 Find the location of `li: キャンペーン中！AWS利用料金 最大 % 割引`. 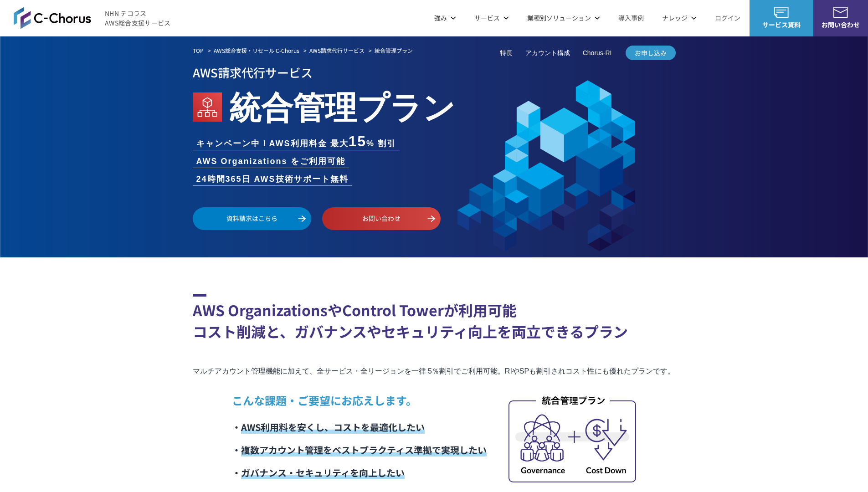

li: キャンペーン中！AWS利用料金 最大 % 割引 is located at coordinates (297, 142).